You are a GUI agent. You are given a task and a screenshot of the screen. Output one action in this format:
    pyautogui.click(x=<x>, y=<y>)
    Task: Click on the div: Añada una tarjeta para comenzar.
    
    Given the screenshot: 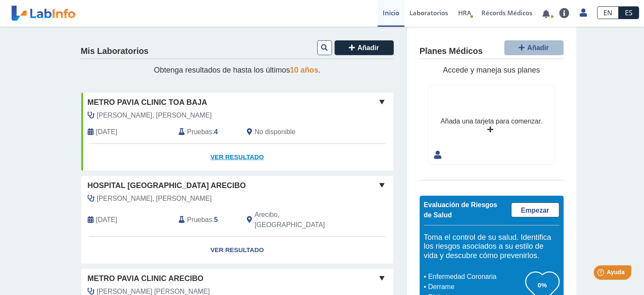 What is the action you would take?
    pyautogui.click(x=491, y=121)
    